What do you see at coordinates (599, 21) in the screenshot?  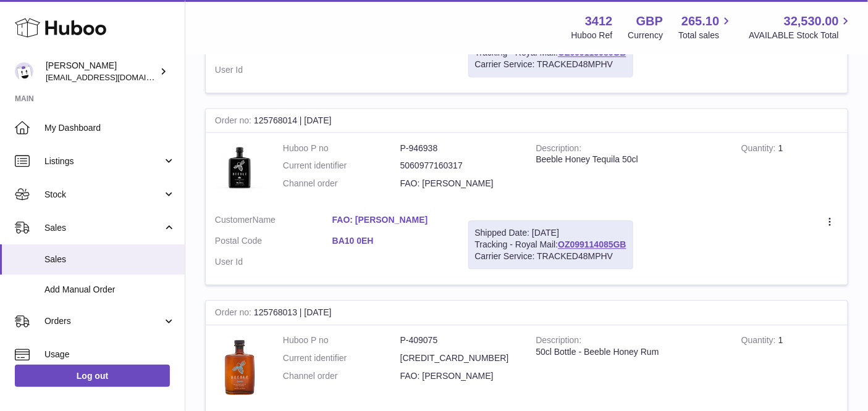 I see `strong: 3412` at bounding box center [599, 21].